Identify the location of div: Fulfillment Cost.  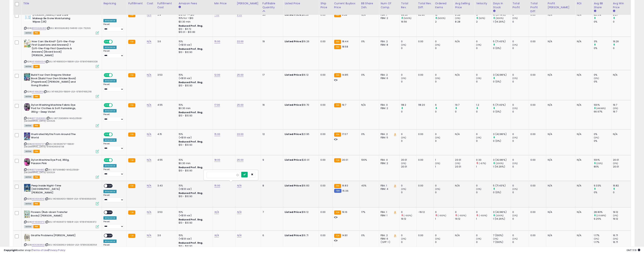
(167, 6).